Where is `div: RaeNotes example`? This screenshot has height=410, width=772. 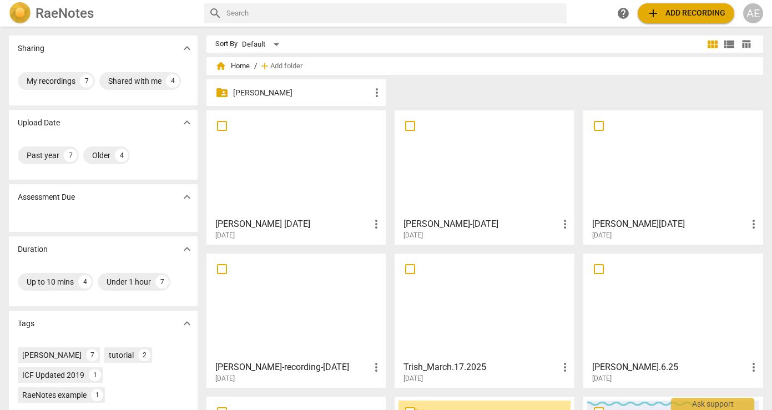 div: RaeNotes example is located at coordinates (54, 395).